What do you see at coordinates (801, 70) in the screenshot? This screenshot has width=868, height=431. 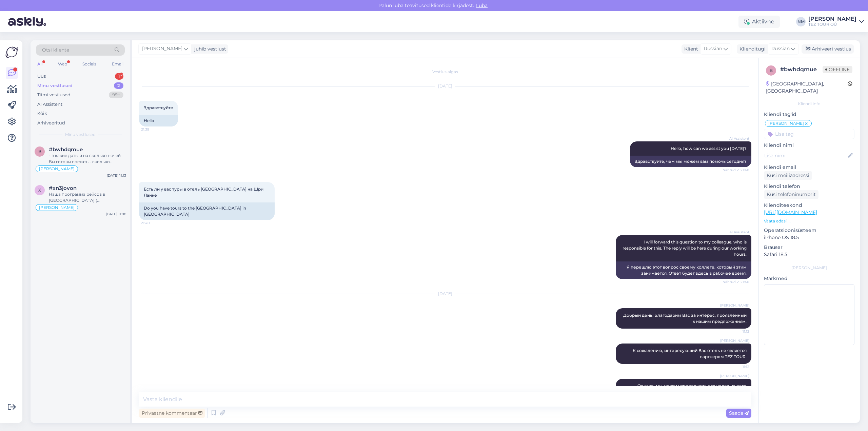 I see `div: # bwhdqmue` at bounding box center [801, 70].